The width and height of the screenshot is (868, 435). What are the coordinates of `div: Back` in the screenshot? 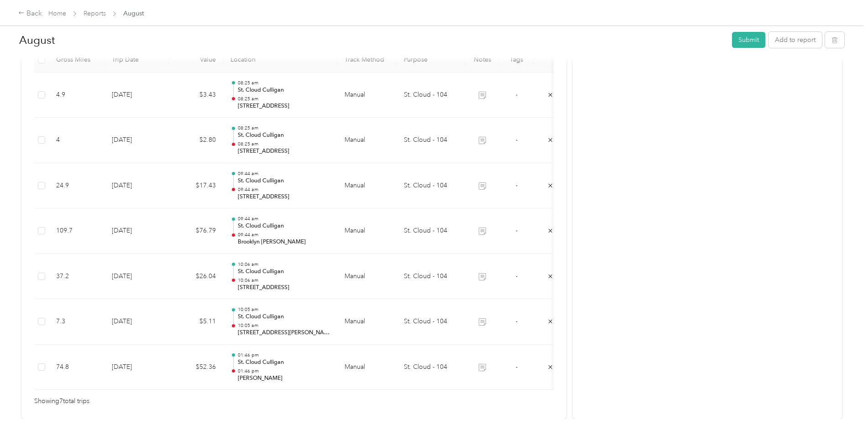 It's located at (30, 14).